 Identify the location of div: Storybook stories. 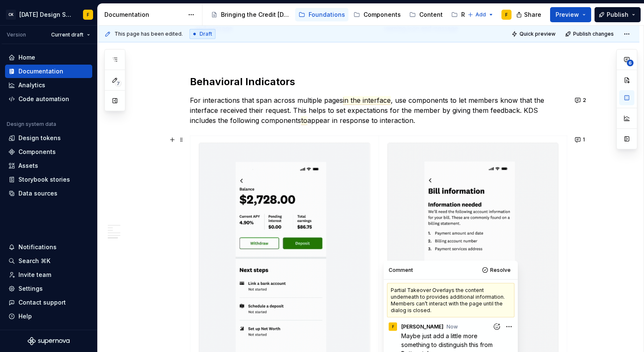
(44, 180).